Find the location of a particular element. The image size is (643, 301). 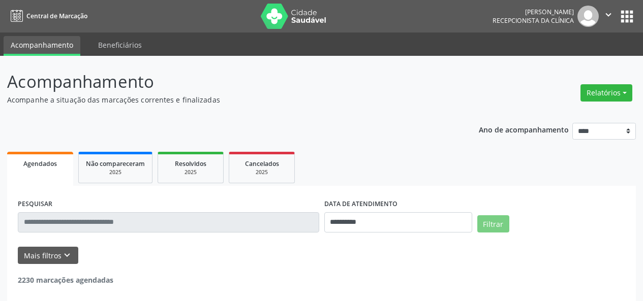

p: Acompanhe a situação das marcações correntes e finalizadas is located at coordinates (227, 100).